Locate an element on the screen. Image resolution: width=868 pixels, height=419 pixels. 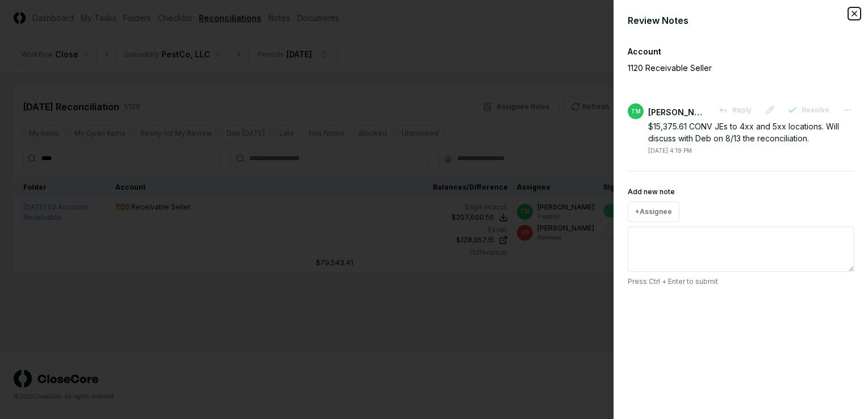
p: 1120 Receivable Seller is located at coordinates (721, 67).